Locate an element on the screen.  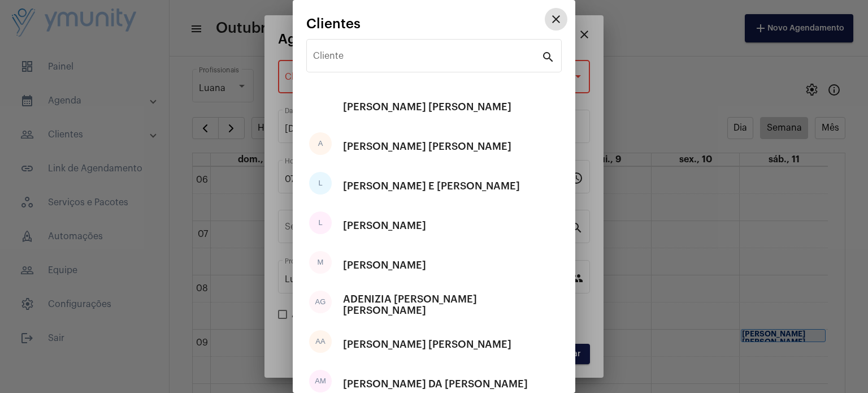
div: A is located at coordinates (321, 144).